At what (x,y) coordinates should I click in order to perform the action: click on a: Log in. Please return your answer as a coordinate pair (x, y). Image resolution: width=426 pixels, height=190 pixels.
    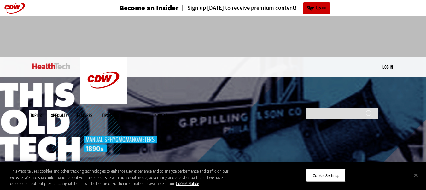
    Looking at the image, I should click on (388, 67).